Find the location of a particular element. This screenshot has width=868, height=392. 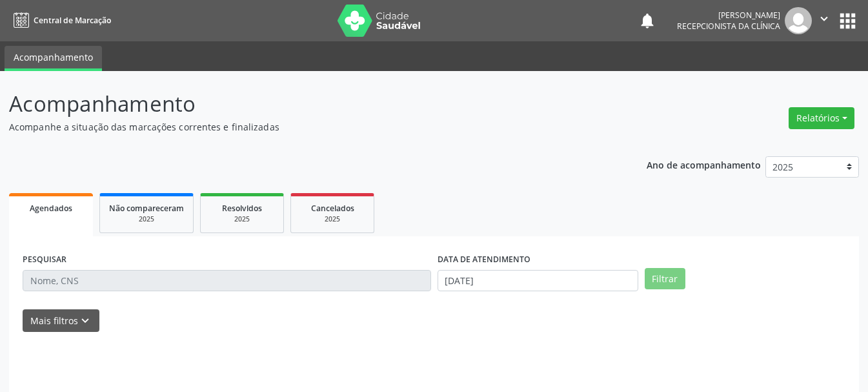

span: Central de Marcação is located at coordinates (72, 20).